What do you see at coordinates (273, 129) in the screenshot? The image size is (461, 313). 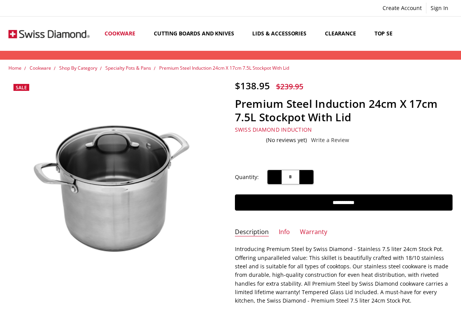 I see `span: Swiss Diamond Induction` at bounding box center [273, 129].